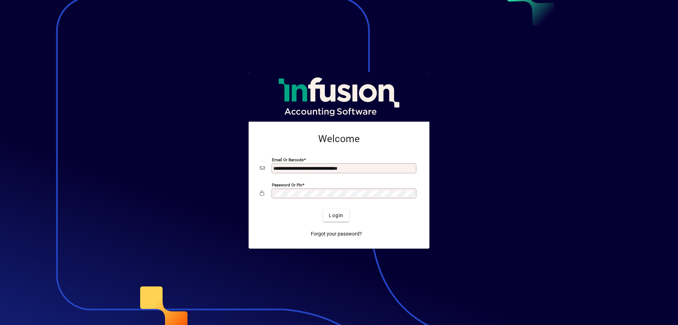  I want to click on button: Login, so click(336, 215).